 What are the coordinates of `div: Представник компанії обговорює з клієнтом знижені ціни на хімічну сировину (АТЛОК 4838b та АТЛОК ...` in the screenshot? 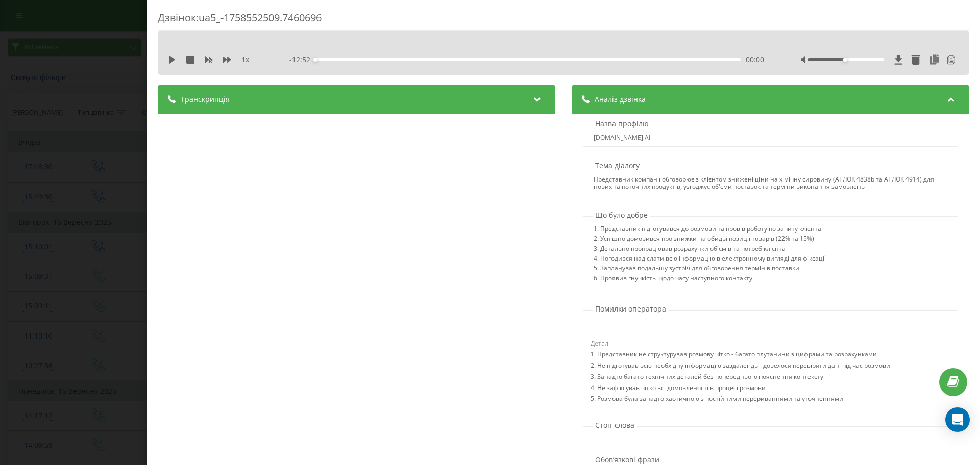 It's located at (770, 183).